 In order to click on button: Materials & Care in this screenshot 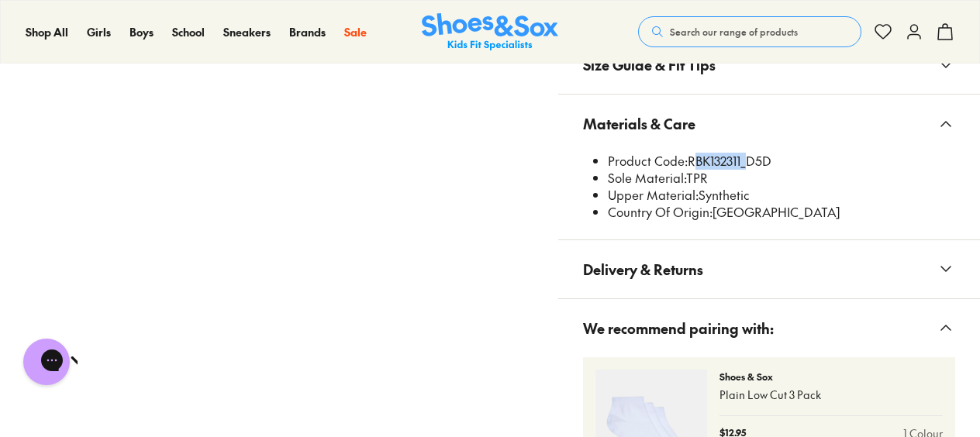, I will do `click(769, 124)`.